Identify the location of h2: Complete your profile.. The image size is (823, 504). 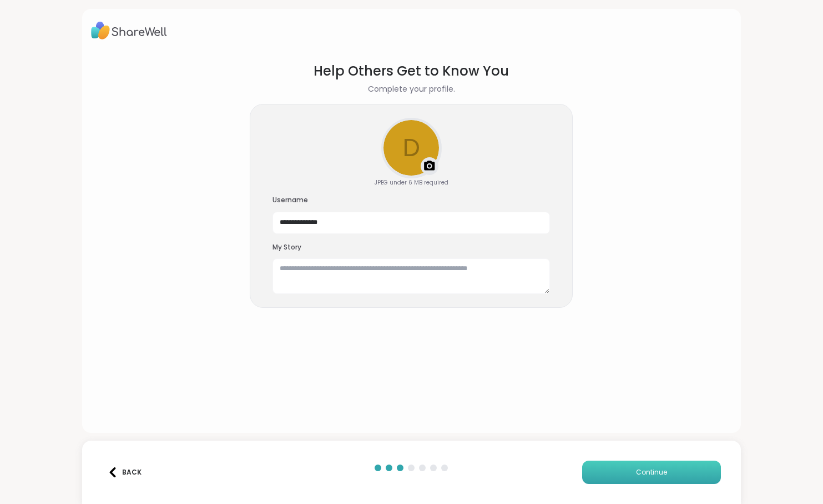
(411, 89).